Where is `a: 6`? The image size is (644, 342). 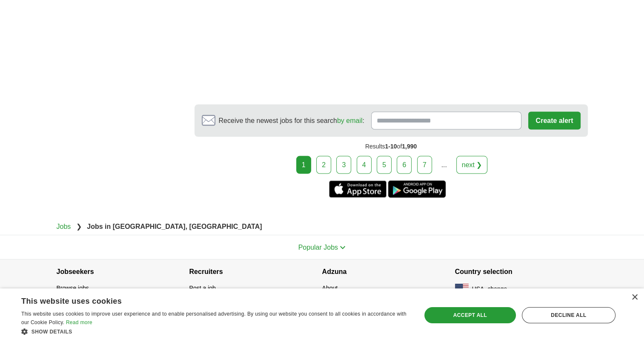 a: 6 is located at coordinates (404, 164).